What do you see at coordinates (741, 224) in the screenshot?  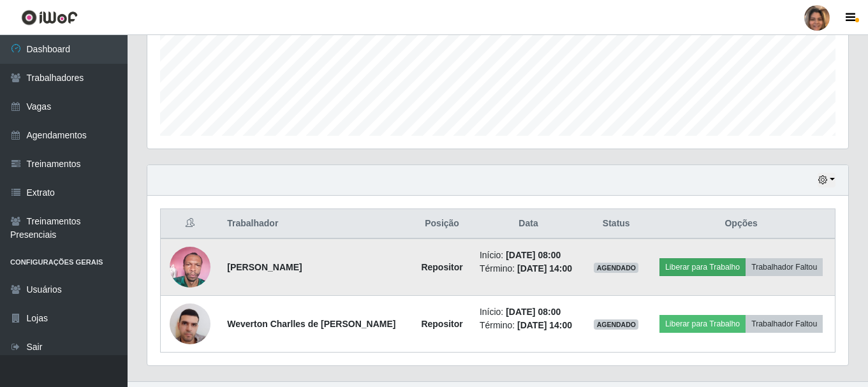 I see `th: Opções` at bounding box center [741, 224].